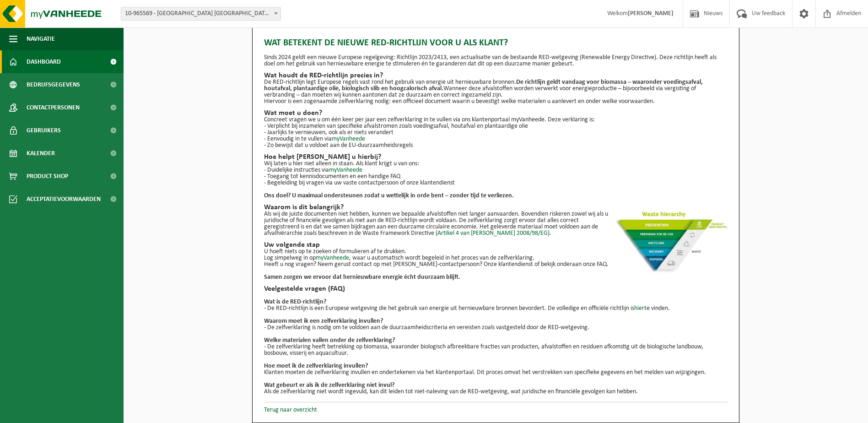 This screenshot has height=423, width=868. Describe the element at coordinates (329, 385) in the screenshot. I see `b: Wat gebeurt er als ik de zelfverklaring niet invul?` at that location.